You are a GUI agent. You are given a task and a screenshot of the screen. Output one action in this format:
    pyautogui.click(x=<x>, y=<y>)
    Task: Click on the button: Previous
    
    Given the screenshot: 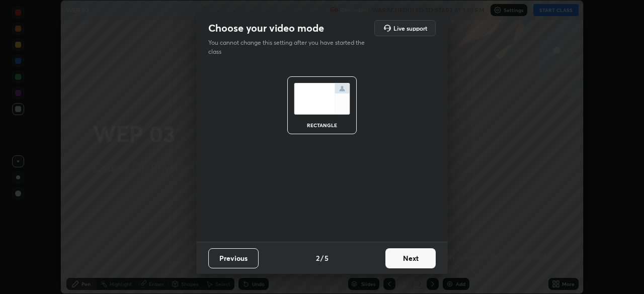 What is the action you would take?
    pyautogui.click(x=234, y=258)
    